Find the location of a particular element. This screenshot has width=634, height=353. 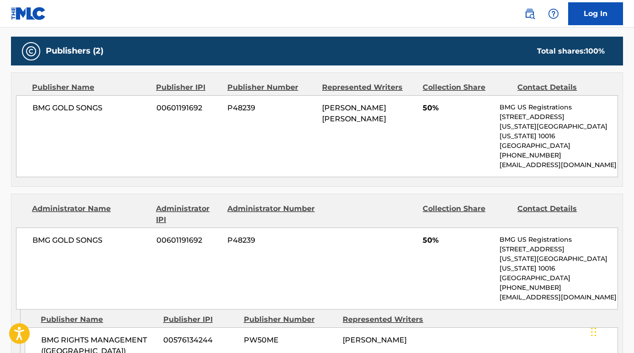

div: Help is located at coordinates (553, 14).